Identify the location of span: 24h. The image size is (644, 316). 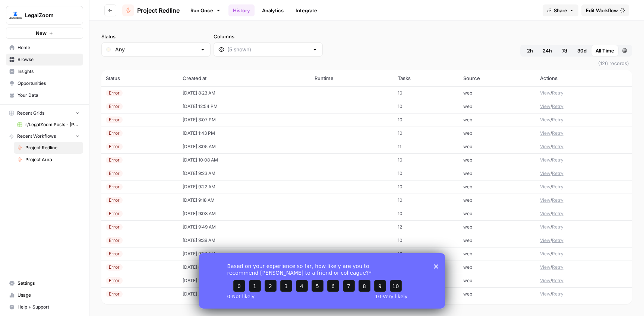
(547, 50).